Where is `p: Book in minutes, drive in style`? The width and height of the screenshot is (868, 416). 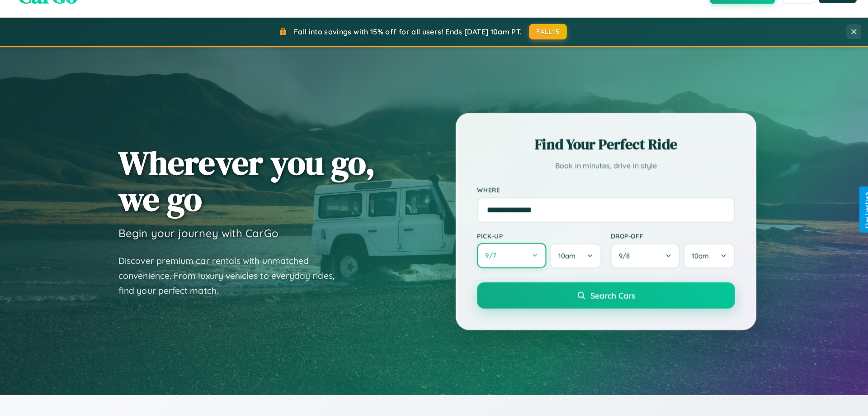
p: Book in minutes, drive in style is located at coordinates (601, 164).